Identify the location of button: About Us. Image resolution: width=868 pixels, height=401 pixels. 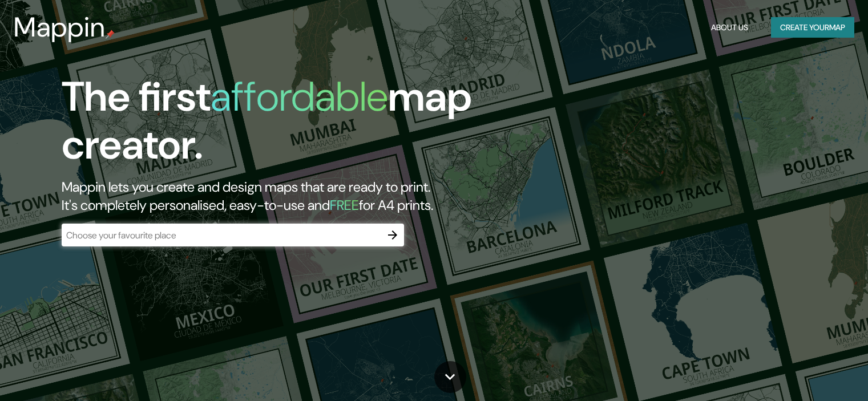
(729, 27).